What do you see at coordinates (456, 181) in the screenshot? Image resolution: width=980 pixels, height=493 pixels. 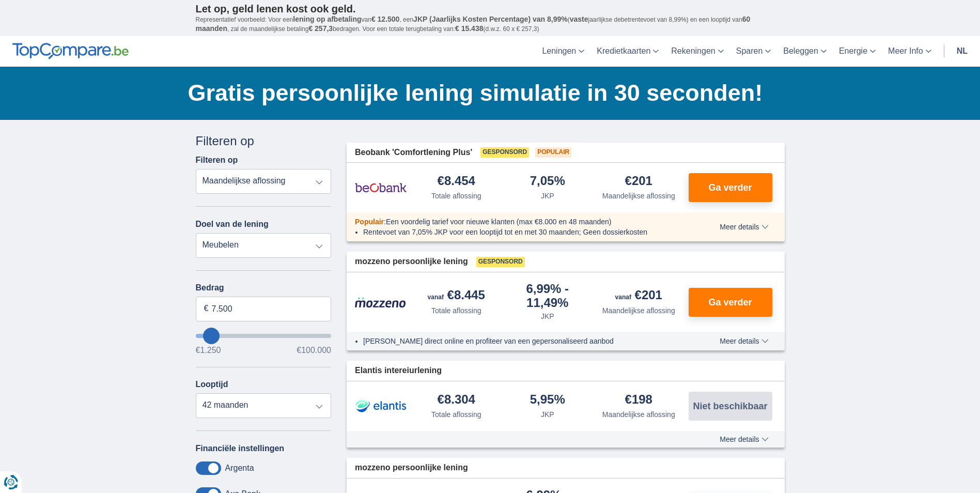 I see `div: €8.454` at bounding box center [456, 181].